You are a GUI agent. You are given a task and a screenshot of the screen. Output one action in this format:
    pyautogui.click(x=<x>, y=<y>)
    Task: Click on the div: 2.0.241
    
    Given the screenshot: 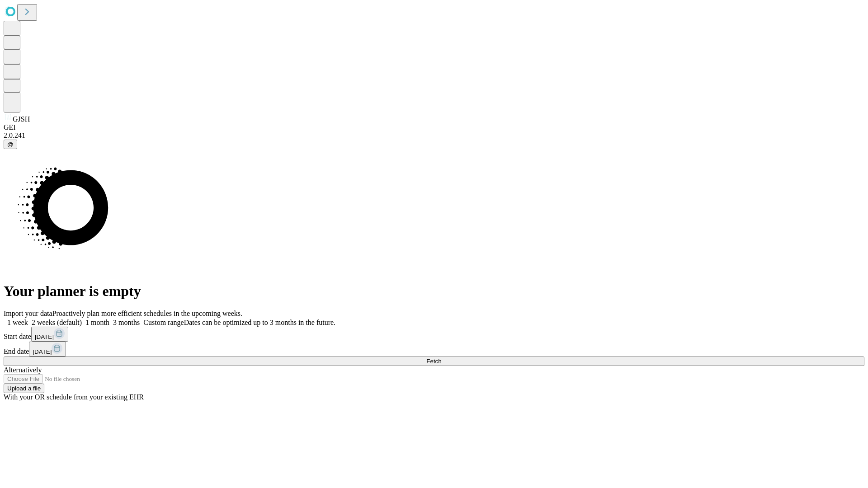 What is the action you would take?
    pyautogui.click(x=434, y=136)
    